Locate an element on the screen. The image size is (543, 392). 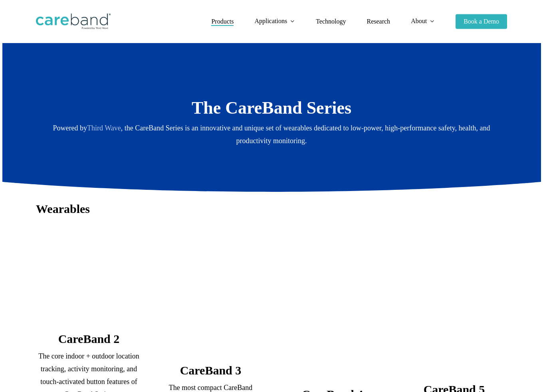
a: Third Wave is located at coordinates (104, 128).